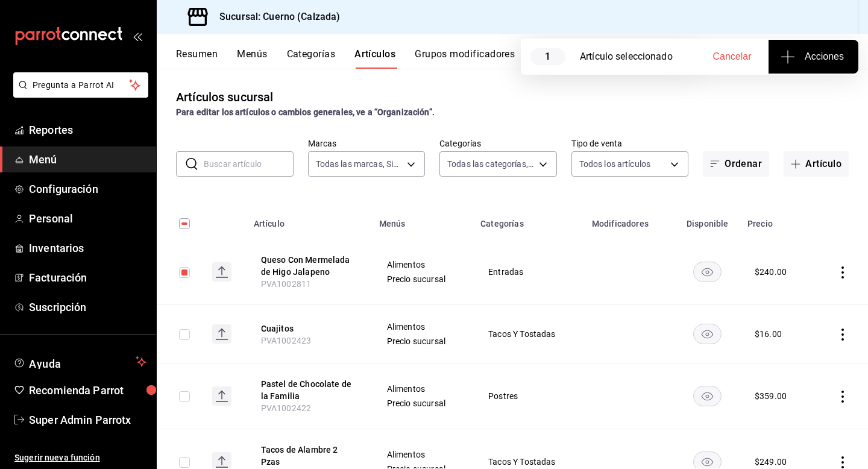 Image resolution: width=868 pixels, height=469 pixels. What do you see at coordinates (197, 59) in the screenshot?
I see `button: Resumen` at bounding box center [197, 59].